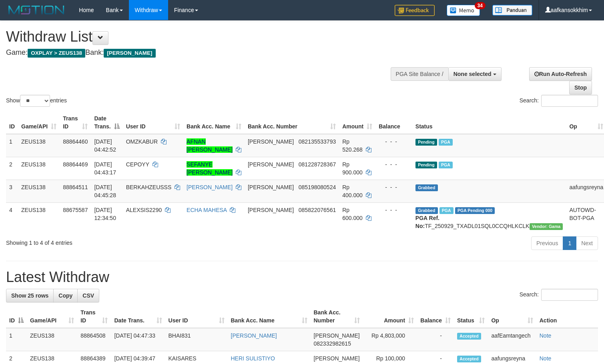  Describe the element at coordinates (30, 296) in the screenshot. I see `span: Show 25 rows` at that location.